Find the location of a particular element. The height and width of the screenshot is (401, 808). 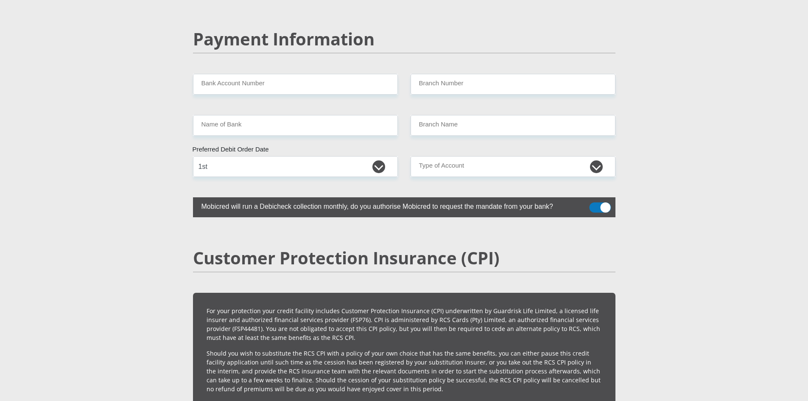

p: Should you wish to substitute the RCS CPI with a policy of your own choice that has the same bene... is located at coordinates (404, 371).